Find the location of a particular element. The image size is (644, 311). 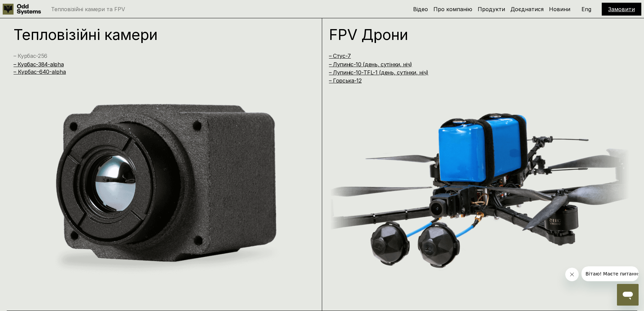

a: Доєднатися is located at coordinates (527, 9).